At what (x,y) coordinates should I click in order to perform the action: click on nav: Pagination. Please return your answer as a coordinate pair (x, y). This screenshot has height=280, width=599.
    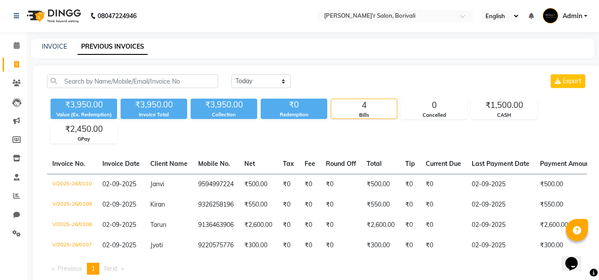
    Looking at the image, I should click on (317, 269).